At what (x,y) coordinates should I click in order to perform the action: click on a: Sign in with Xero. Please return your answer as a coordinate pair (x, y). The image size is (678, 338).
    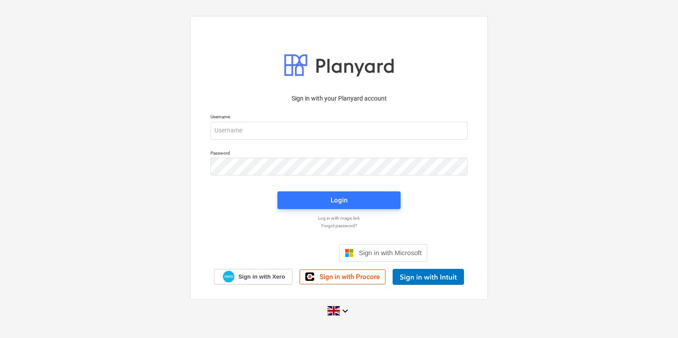
    Looking at the image, I should click on (253, 277).